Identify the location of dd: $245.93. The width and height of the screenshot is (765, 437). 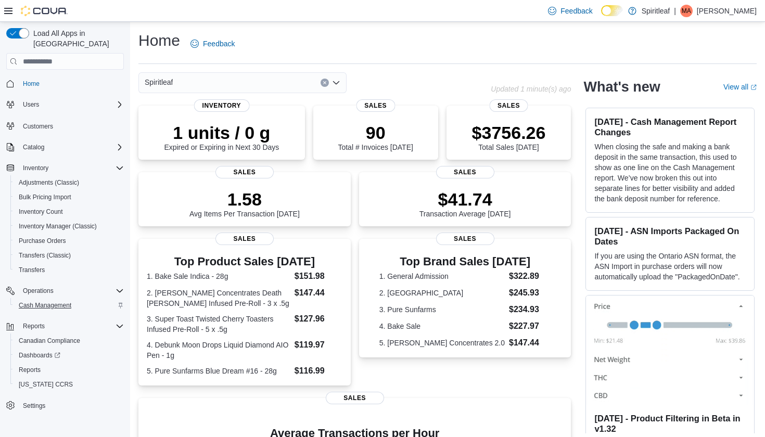
(530, 293).